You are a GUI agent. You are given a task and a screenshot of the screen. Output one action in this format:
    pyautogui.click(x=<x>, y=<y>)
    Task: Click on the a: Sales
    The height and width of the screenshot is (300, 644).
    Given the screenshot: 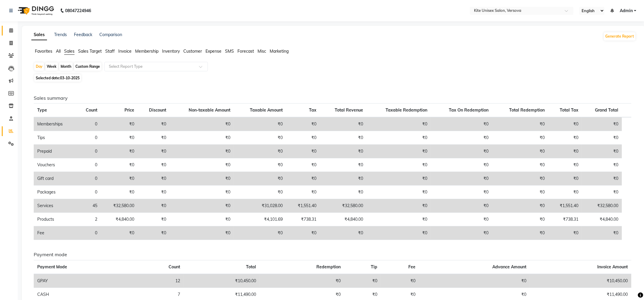 What is the action you would take?
    pyautogui.click(x=39, y=35)
    